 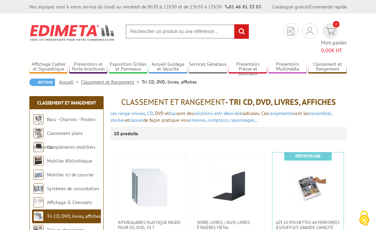 I want to click on p: 10 produits, so click(x=126, y=134).